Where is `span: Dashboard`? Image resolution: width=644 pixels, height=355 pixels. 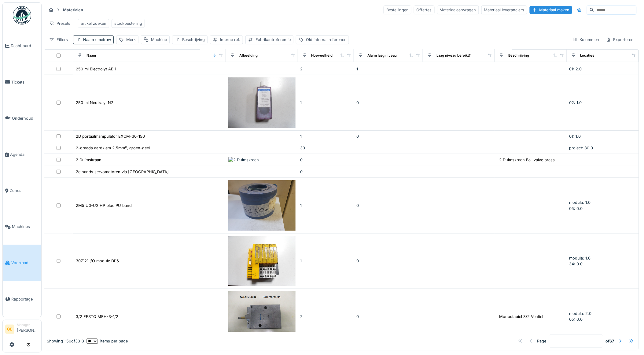
span: Dashboard is located at coordinates (25, 46).